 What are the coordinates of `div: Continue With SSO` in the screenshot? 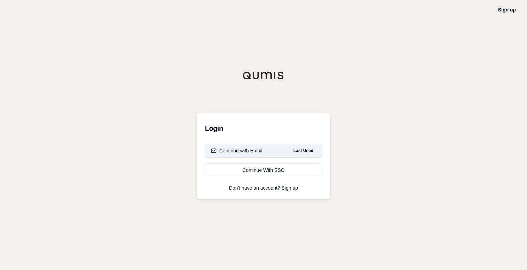 It's located at (263, 170).